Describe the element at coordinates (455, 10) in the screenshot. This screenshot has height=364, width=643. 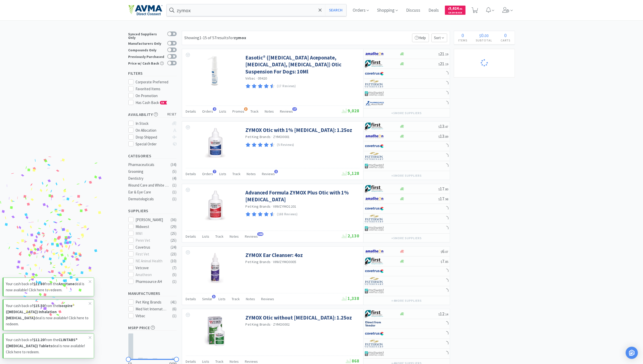
I see `a: $5,624.01Cash Back` at that location.